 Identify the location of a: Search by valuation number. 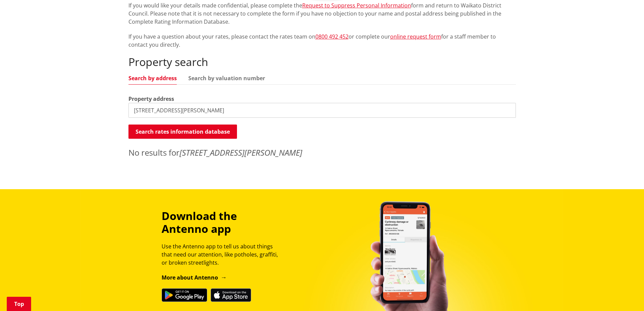
(226, 78).